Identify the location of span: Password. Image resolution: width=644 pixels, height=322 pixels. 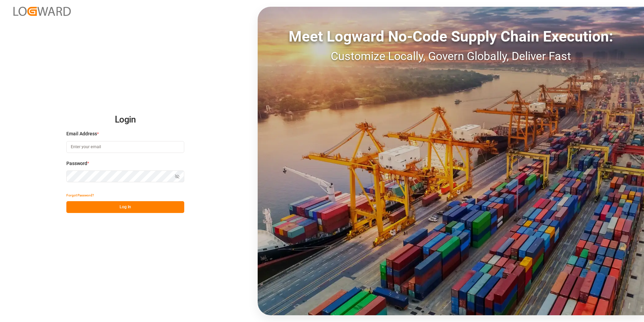
(77, 163).